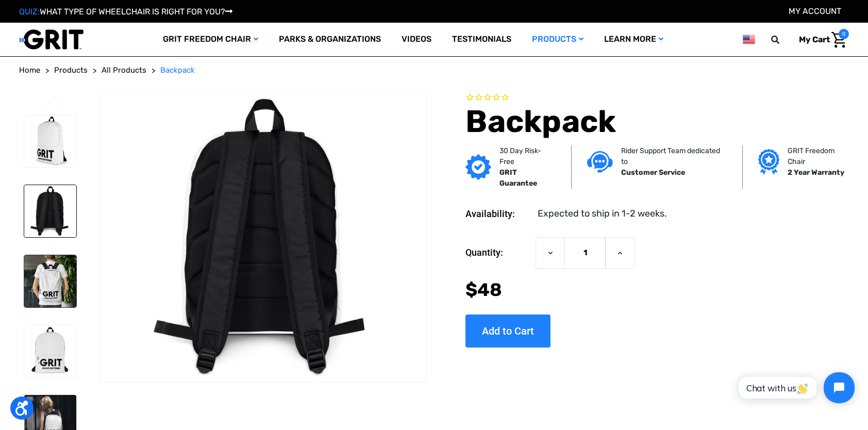 The image size is (868, 430). Describe the element at coordinates (51, 39) in the screenshot. I see `img: GRIT All-Terrain Wheelchair and Mobility Equipment` at that location.